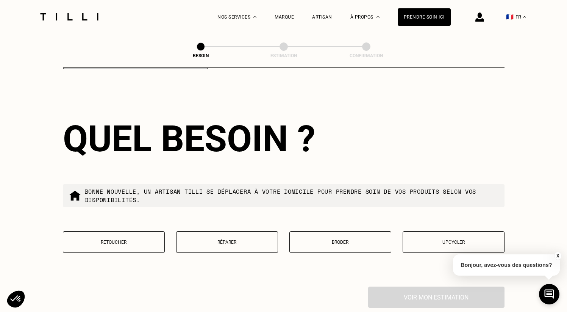 The width and height of the screenshot is (567, 312). I want to click on p: Bonjour, avez-vous des questions?, so click(506, 265).